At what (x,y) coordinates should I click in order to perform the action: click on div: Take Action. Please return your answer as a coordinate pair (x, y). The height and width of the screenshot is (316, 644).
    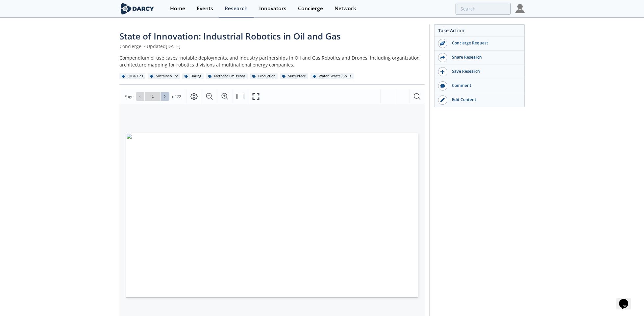
    Looking at the image, I should click on (479, 32).